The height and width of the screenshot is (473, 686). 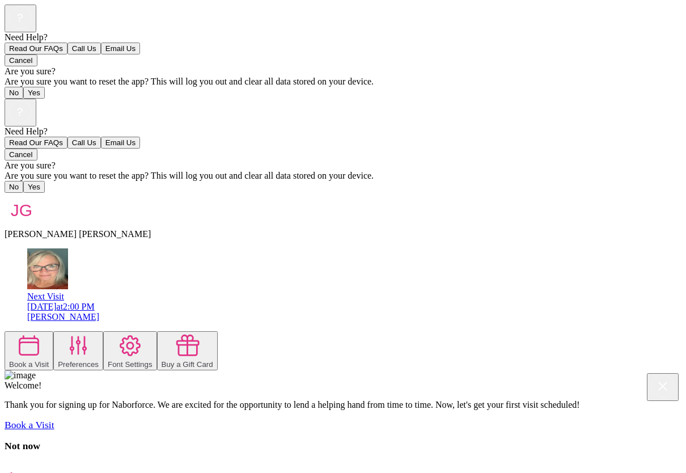 What do you see at coordinates (29, 350) in the screenshot?
I see `button: Book a Visit` at bounding box center [29, 350].